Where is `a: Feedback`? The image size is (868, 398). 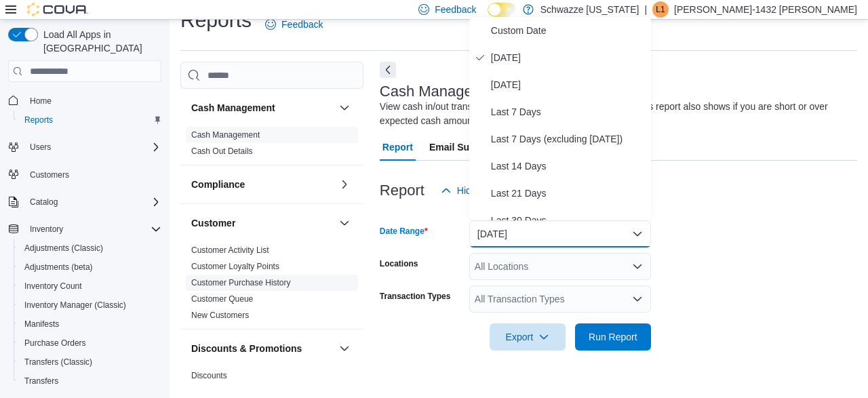
a: Feedback is located at coordinates (293, 24).